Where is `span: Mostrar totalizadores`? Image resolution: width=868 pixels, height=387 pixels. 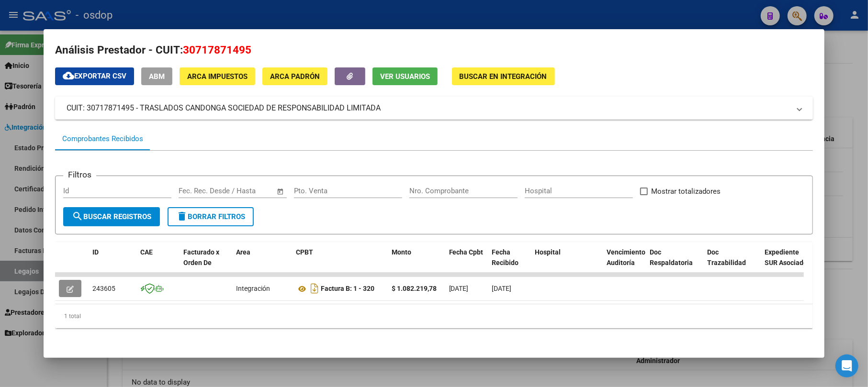 span: Mostrar totalizadores is located at coordinates (686, 191).